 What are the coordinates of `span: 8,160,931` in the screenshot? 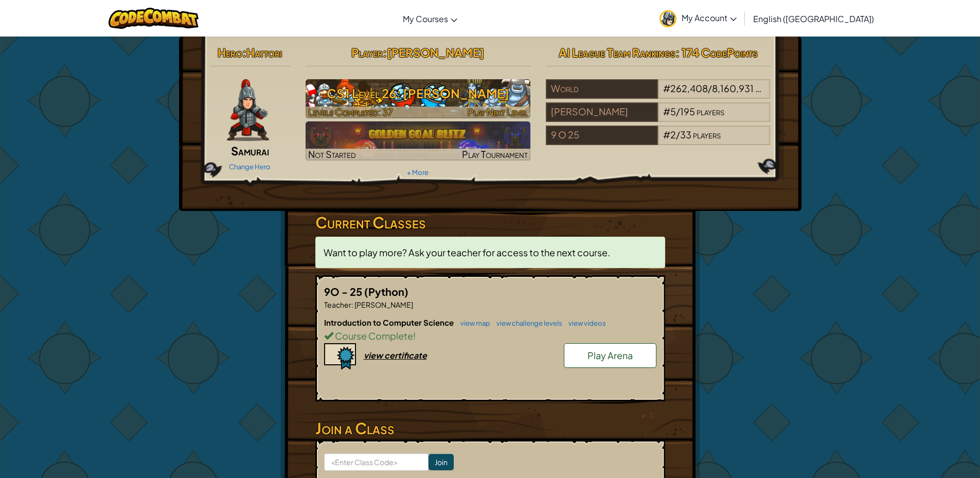 It's located at (733, 88).